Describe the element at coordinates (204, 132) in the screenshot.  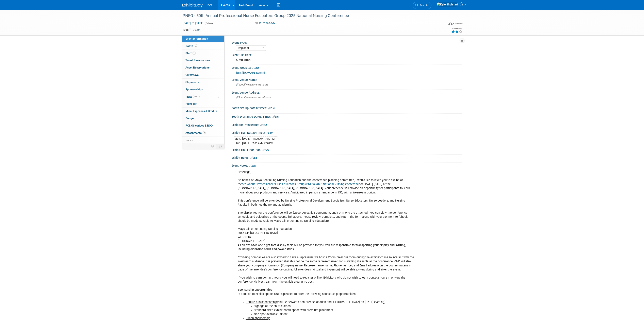
I see `span: 2` at that location.